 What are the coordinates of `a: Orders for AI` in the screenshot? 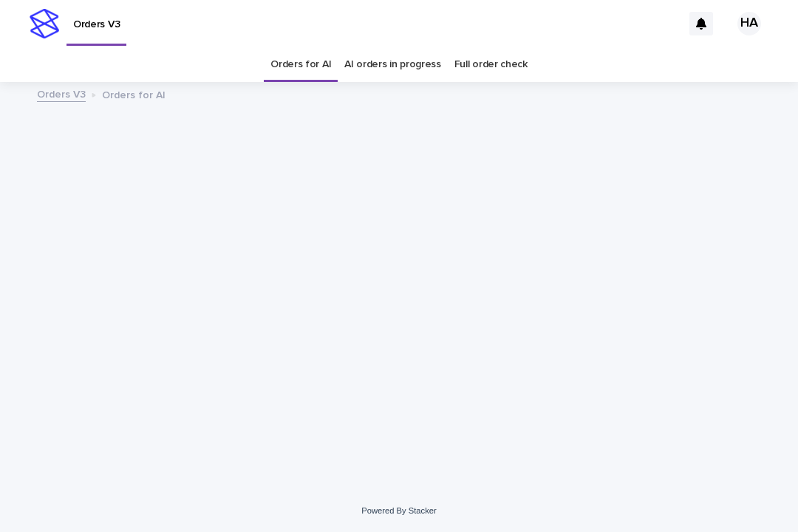 It's located at (301, 64).